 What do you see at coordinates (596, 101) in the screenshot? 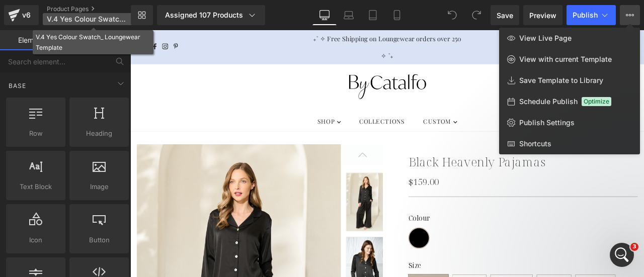
I see `span: Optimize` at bounding box center [596, 101].